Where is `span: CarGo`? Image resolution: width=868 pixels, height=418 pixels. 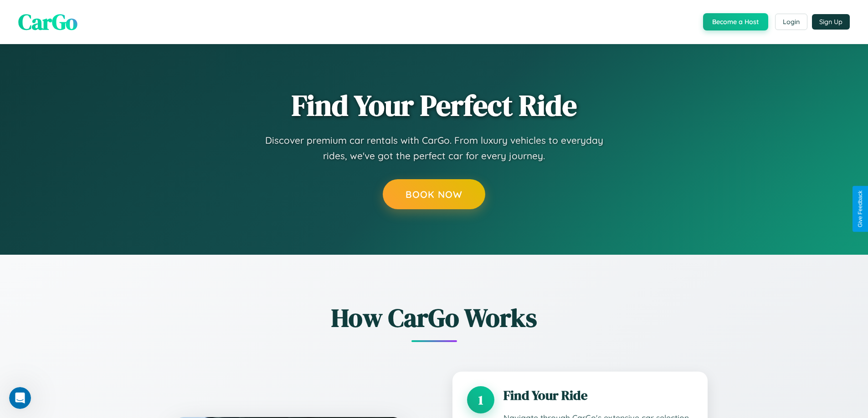 span: CarGo is located at coordinates (47, 22).